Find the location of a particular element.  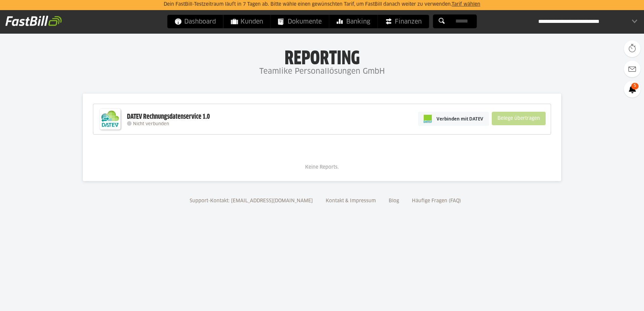

a: Verbinden mit DATEV is located at coordinates (453, 119).